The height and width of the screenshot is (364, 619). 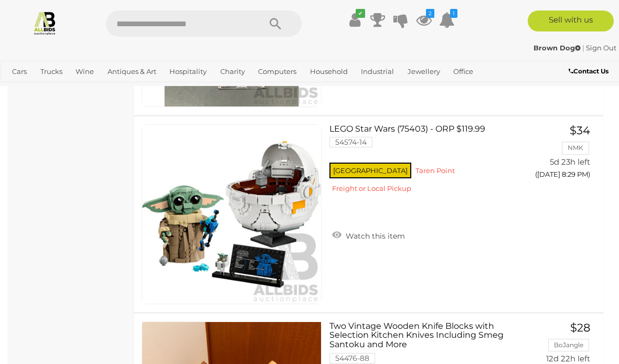 I want to click on button: Search, so click(x=275, y=24).